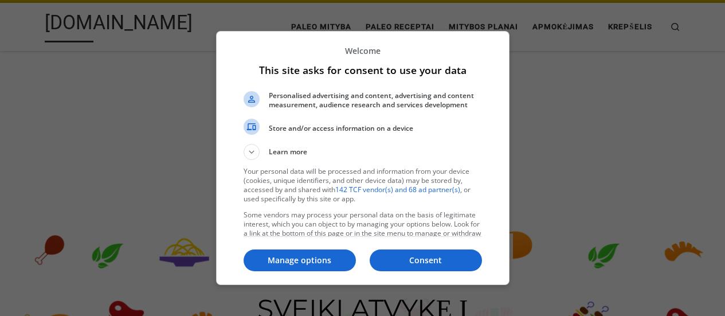  I want to click on p: Your personal data will be processed and information from your device (cookies, unique identifier..., so click(363, 185).